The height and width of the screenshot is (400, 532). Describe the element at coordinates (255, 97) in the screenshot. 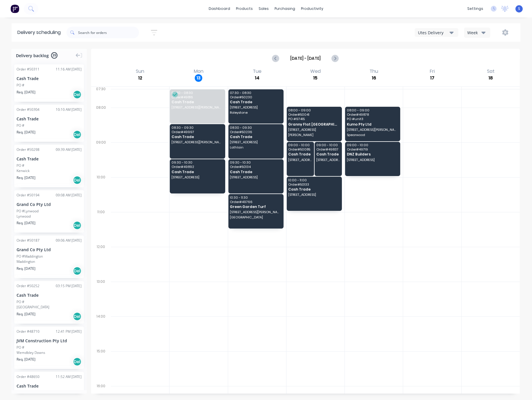

I see `span: Order # 50230` at that location.